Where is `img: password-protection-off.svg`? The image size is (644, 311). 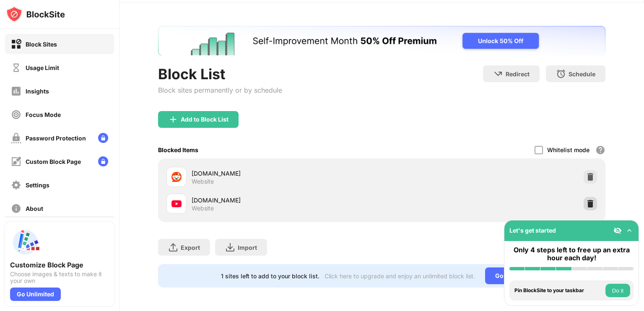
img: password-protection-off.svg is located at coordinates (16, 138).